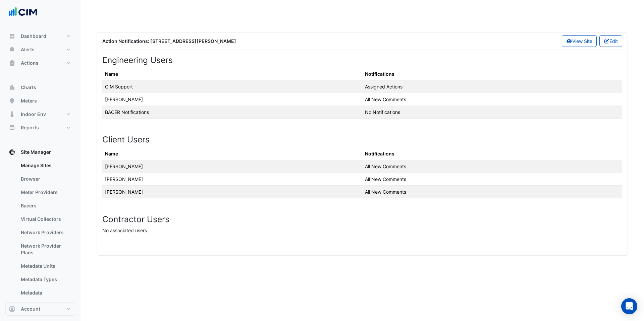 This screenshot has width=644, height=321. I want to click on td: Assigned Actions, so click(492, 87).